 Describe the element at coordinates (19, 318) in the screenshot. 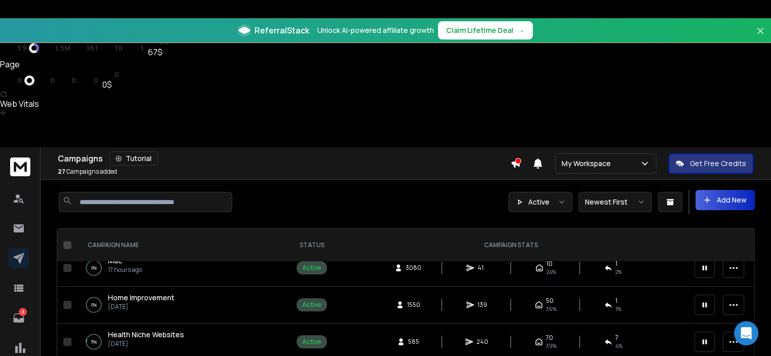

I see `a: 3` at that location.